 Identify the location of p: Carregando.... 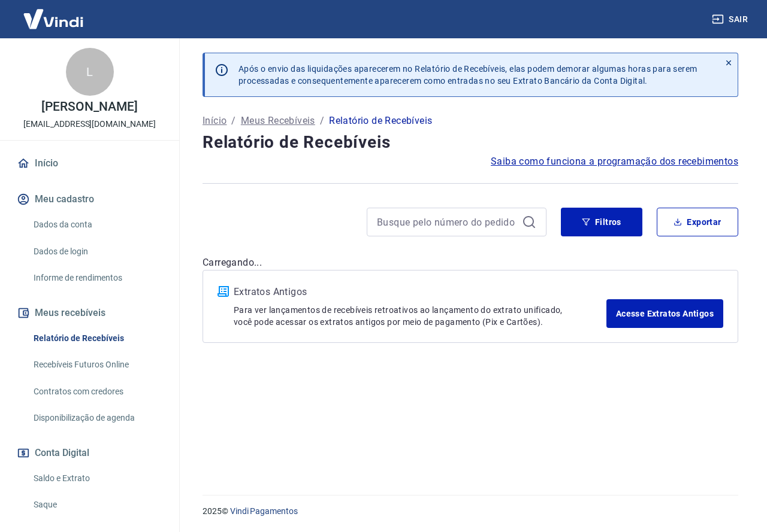
(470, 263).